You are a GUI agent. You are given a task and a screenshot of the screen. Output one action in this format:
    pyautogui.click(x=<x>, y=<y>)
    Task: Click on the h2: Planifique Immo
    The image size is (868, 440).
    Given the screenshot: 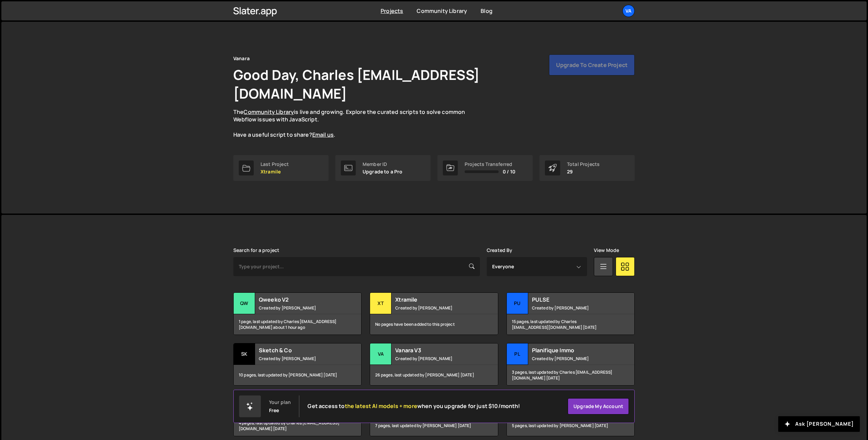 What is the action you would take?
    pyautogui.click(x=573, y=350)
    